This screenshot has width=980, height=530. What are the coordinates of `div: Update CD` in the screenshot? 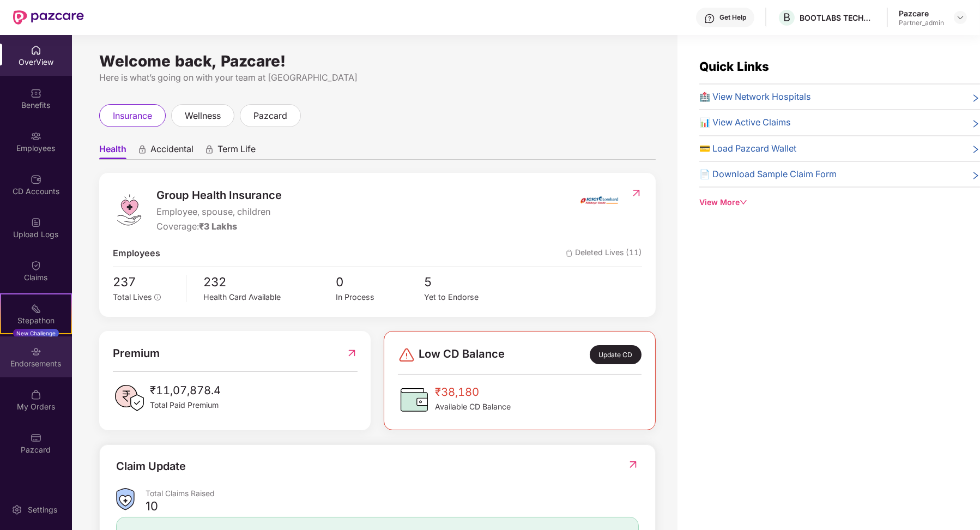 It's located at (615, 355).